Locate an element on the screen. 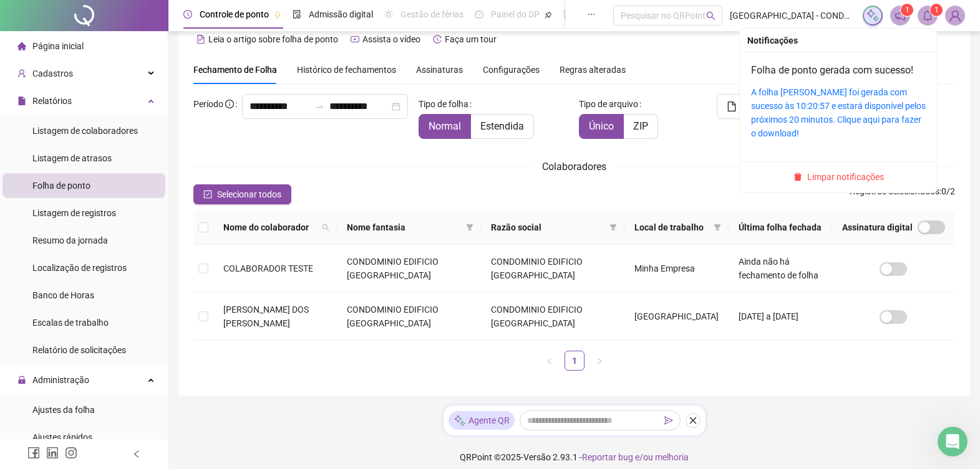 The width and height of the screenshot is (980, 469). span: Listagem de registros is located at coordinates (74, 213).